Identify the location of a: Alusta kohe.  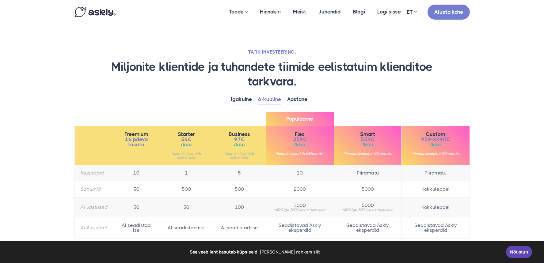
(449, 12).